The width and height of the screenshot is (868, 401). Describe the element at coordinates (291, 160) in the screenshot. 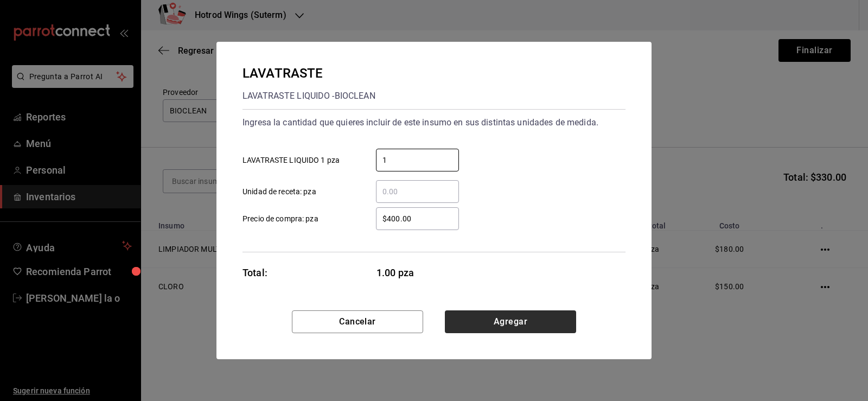

I see `span: LAVATRASTE LIQUIDO 1 pza` at that location.